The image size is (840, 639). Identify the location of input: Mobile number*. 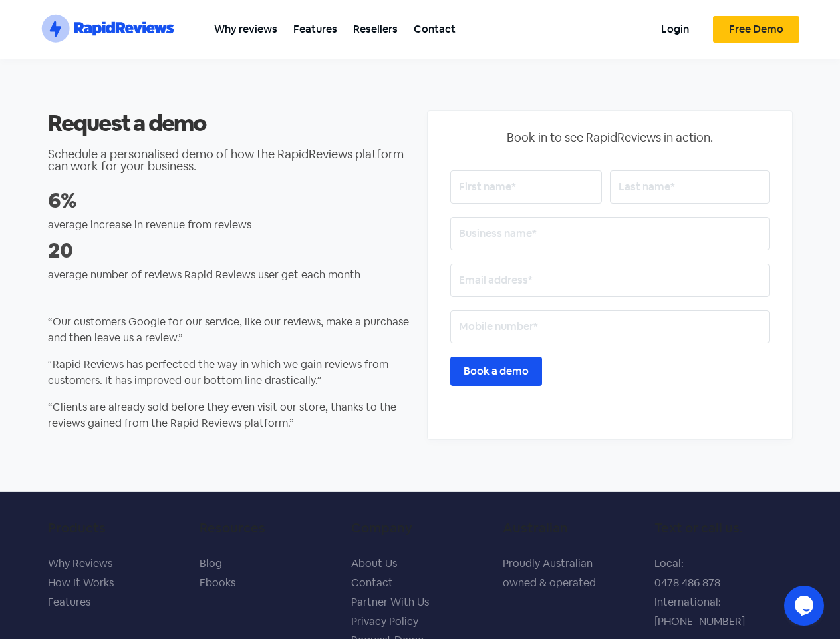
(610, 327).